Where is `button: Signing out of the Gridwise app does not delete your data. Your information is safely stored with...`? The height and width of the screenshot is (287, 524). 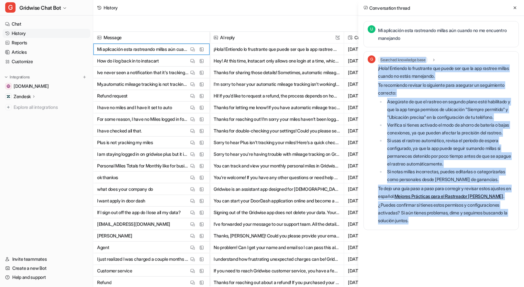 button: Signing out of the Gridwise app does not delete your data. Your information is safely stored with... is located at coordinates (277, 212).